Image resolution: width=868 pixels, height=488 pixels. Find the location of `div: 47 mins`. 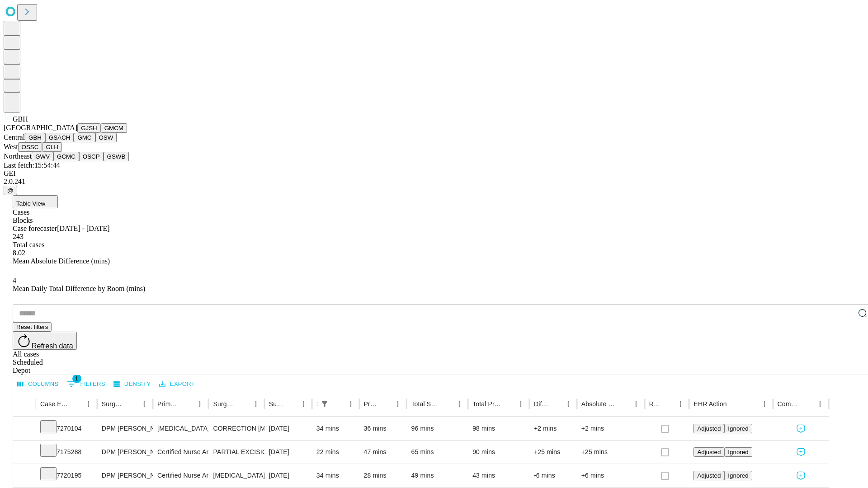

div: 47 mins is located at coordinates (383, 452).